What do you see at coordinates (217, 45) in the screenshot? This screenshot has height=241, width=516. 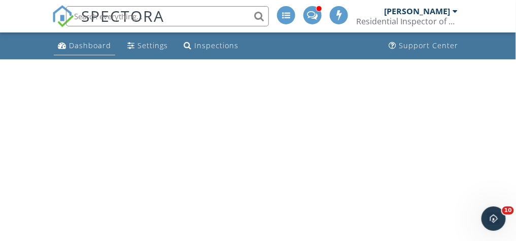 I see `div: Inspections` at bounding box center [217, 45].